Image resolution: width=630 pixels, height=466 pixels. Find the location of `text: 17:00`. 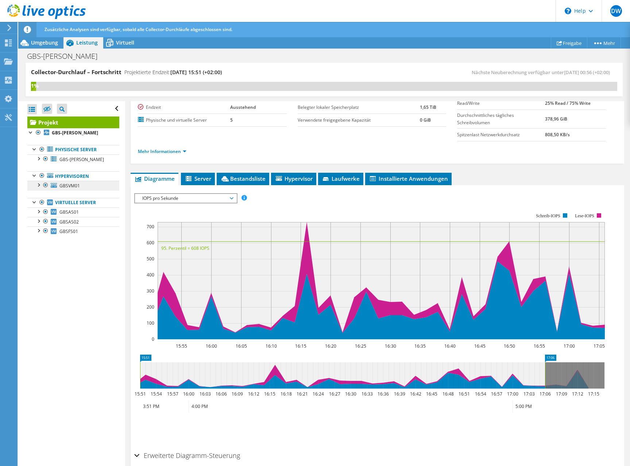

text: 17:00 is located at coordinates (513, 393).